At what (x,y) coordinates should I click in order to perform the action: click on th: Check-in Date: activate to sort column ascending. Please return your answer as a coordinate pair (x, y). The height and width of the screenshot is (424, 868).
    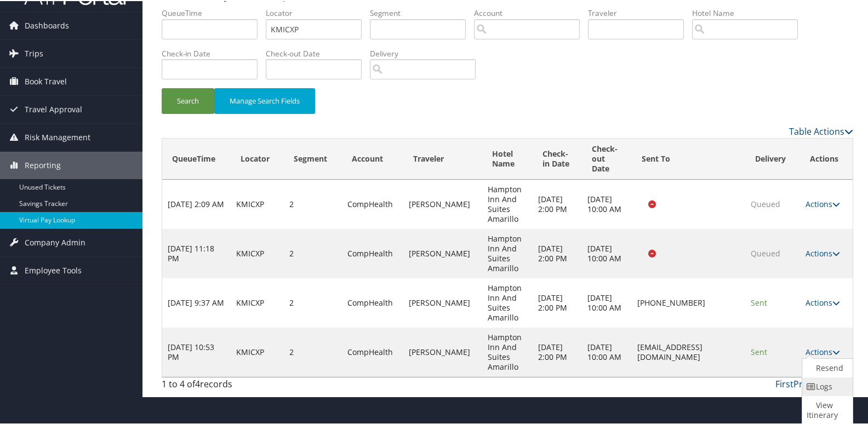
    Looking at the image, I should click on (557, 158).